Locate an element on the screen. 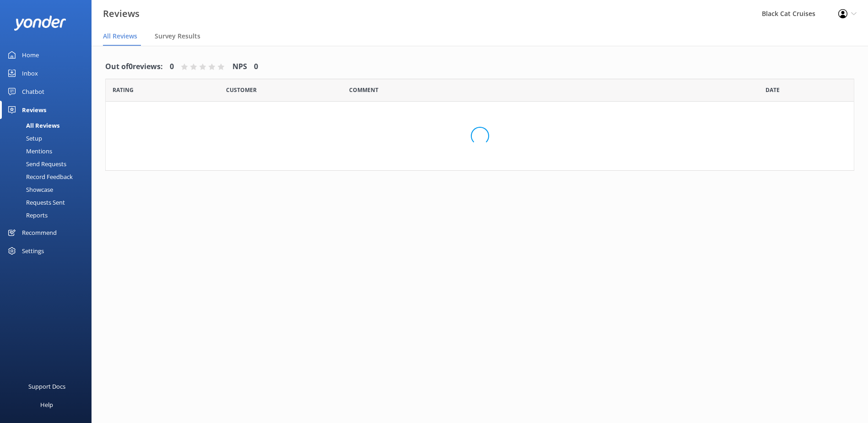  div: Chatbot is located at coordinates (33, 91).